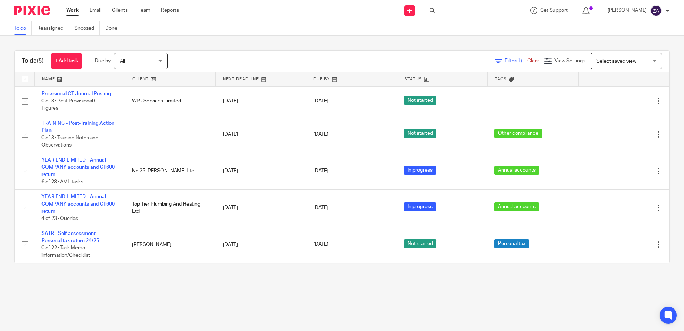 Image resolution: width=684 pixels, height=331 pixels. Describe the element at coordinates (170, 208) in the screenshot. I see `td: Top Tier Plumbing And Heating Ltd` at that location.